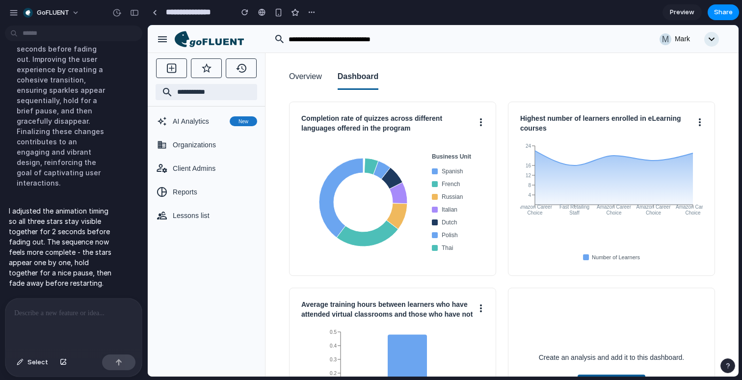 The image size is (742, 380). What do you see at coordinates (32, 362) in the screenshot?
I see `button: Select` at bounding box center [32, 362].